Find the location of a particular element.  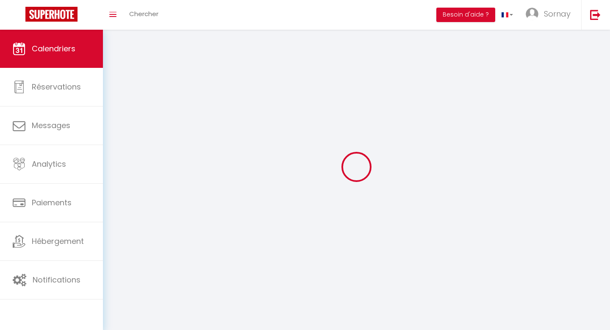

span: Paiements is located at coordinates (52, 202).